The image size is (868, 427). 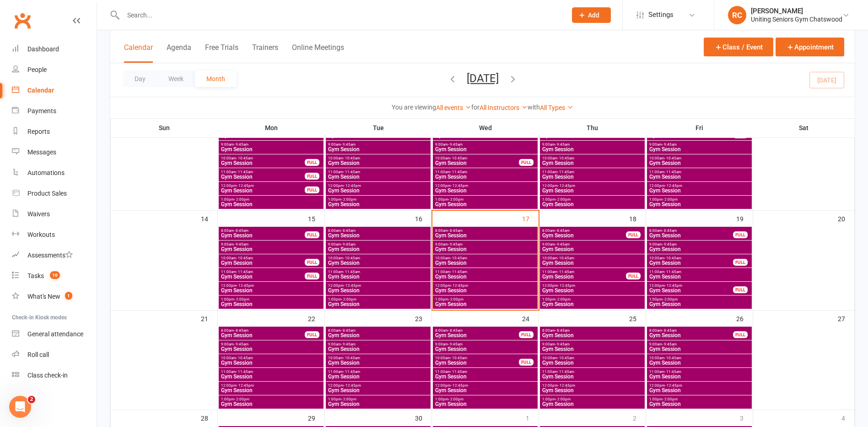 What do you see at coordinates (68, 296) in the screenshot?
I see `span: 1` at bounding box center [68, 296].